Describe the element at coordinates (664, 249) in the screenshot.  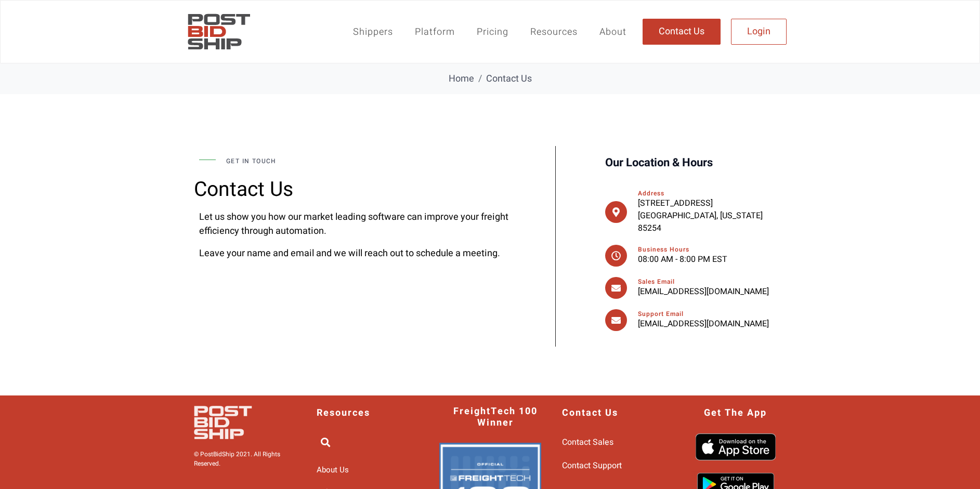
I see `span: Business Hours` at that location.